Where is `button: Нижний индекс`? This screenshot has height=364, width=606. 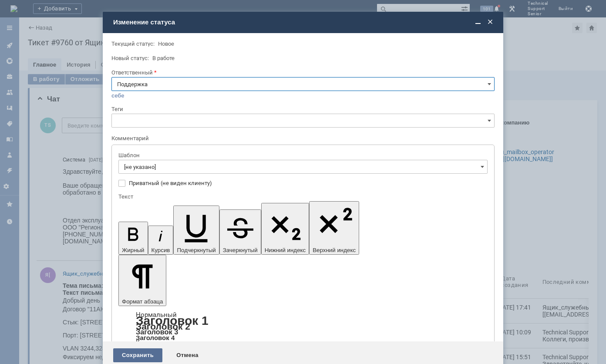 button: Нижний индекс is located at coordinates (285, 229).